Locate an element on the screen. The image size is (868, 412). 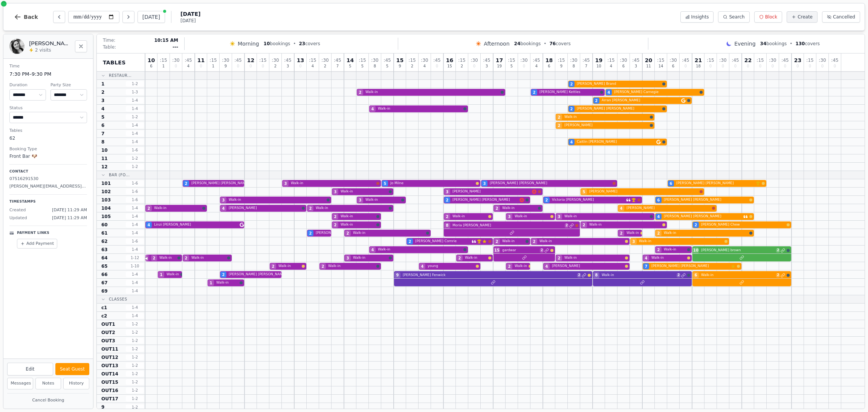
button: Block is located at coordinates (768, 17).